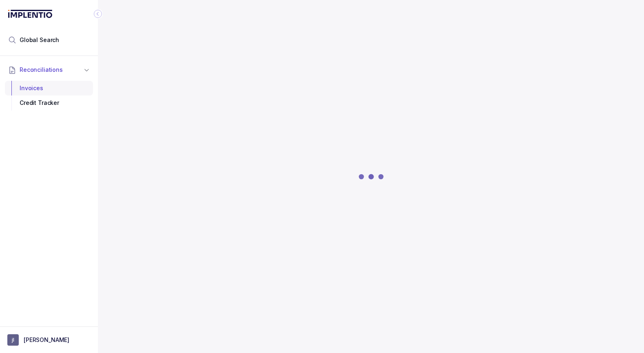 The height and width of the screenshot is (353, 644). I want to click on span: Global Search, so click(39, 40).